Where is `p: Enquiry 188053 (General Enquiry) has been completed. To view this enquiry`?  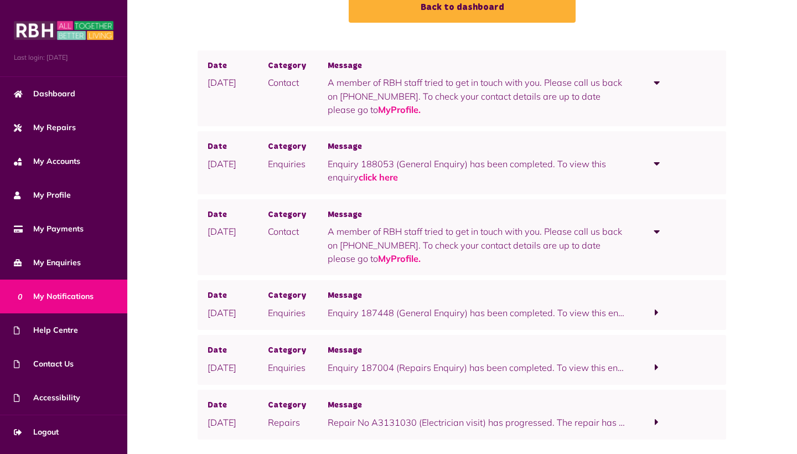 p: Enquiry 188053 (General Enquiry) has been completed. To view this enquiry is located at coordinates (477, 171).